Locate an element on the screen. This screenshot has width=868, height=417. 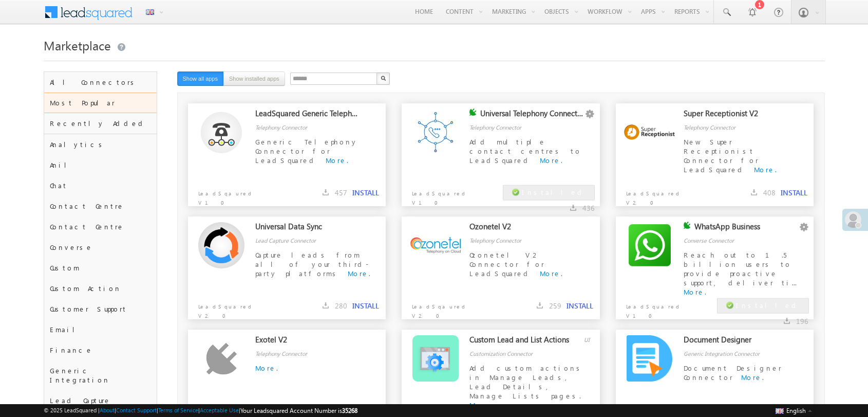
a: Contact Support is located at coordinates (136, 410).